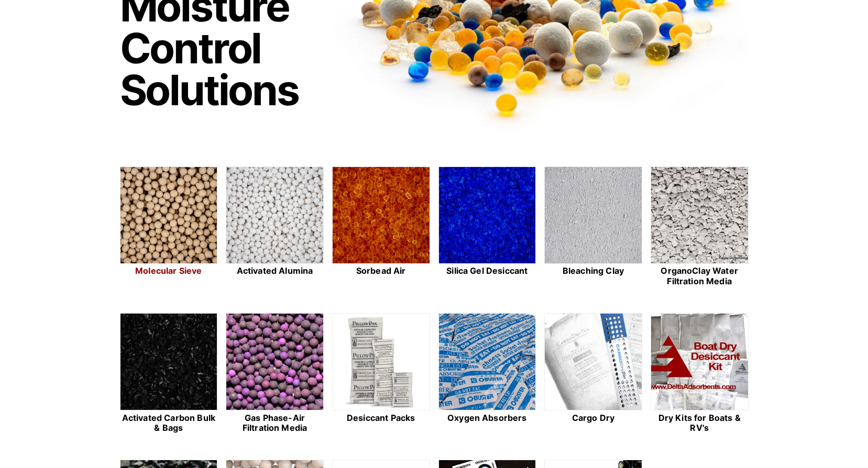 The width and height of the screenshot is (868, 468). I want to click on h2: Activated Alumina, so click(275, 271).